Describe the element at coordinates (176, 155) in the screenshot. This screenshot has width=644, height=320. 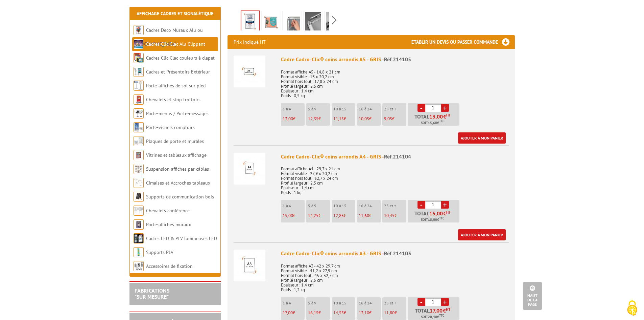
I see `a: Vitrines et tableaux affichage` at that location.